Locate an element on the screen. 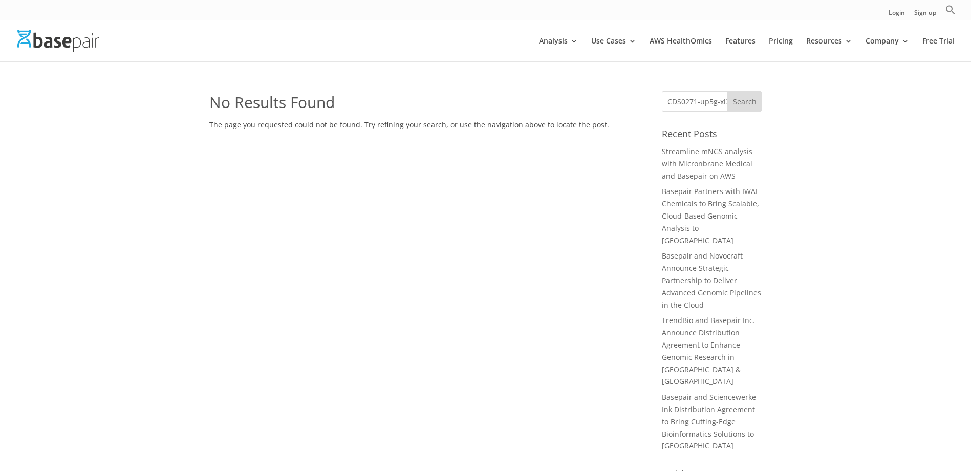 The image size is (971, 471). a: AWS HealthOmics is located at coordinates (681, 49).